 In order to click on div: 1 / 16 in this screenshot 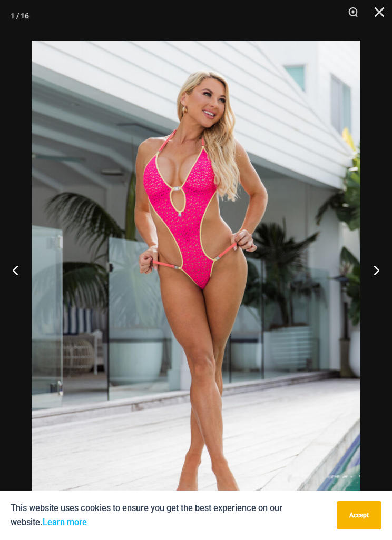, I will do `click(19, 16)`.